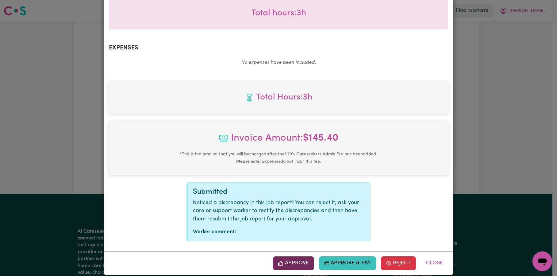 The width and height of the screenshot is (557, 276). Describe the element at coordinates (279, 48) in the screenshot. I see `h2: Expenses` at that location.